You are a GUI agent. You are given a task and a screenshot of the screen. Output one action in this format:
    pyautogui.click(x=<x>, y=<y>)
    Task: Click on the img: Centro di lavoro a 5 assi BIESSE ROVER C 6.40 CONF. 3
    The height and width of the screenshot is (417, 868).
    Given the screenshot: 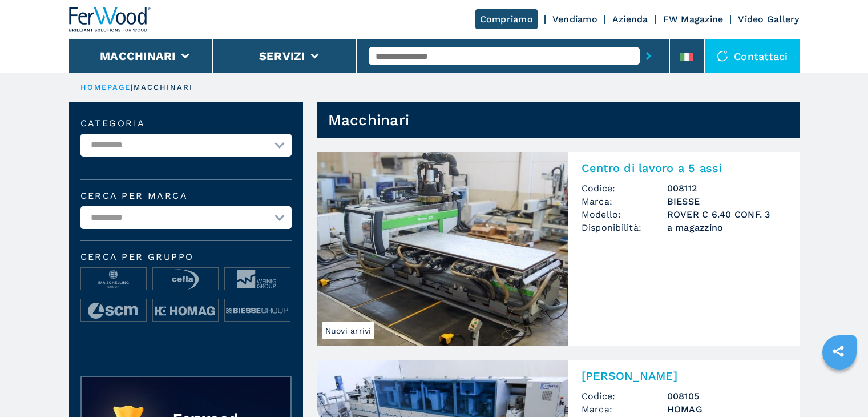 What is the action you would take?
    pyautogui.click(x=442, y=249)
    